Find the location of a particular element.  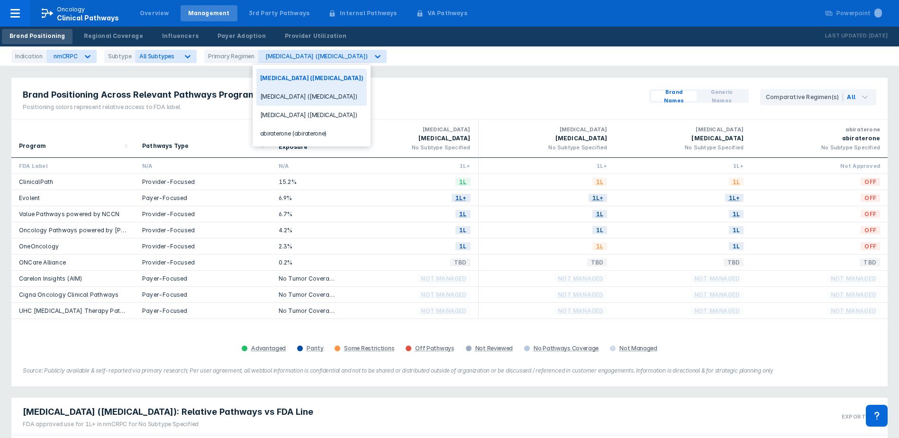

div: Provider Utilization is located at coordinates (316, 36).